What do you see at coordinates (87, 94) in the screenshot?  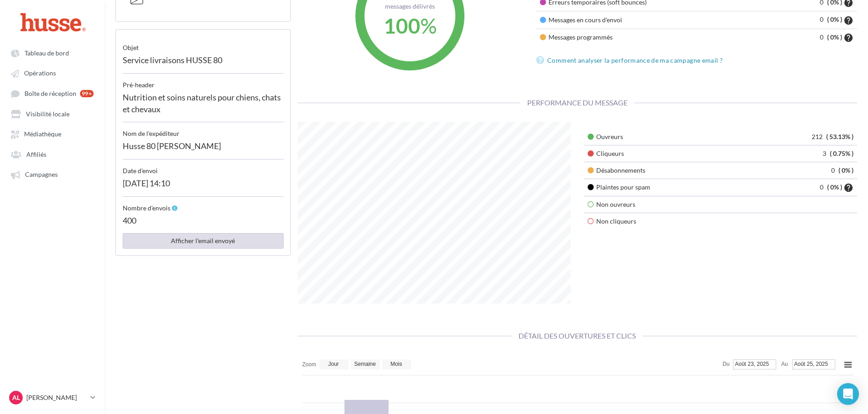 I see `div: 99+` at bounding box center [87, 94].